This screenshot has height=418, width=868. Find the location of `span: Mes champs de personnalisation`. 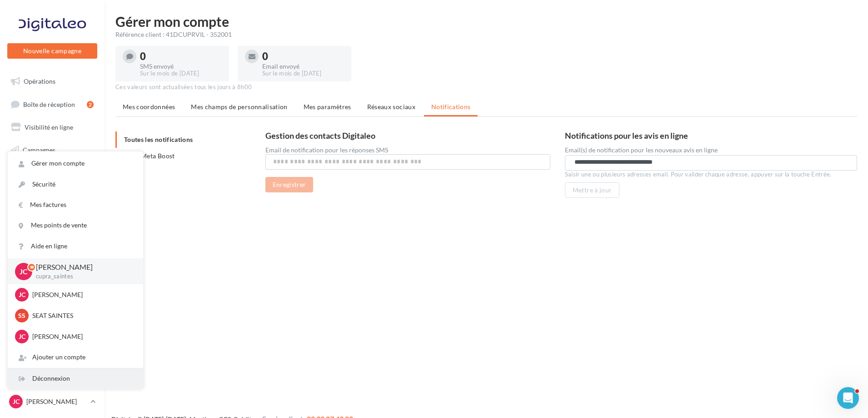

span: Mes champs de personnalisation is located at coordinates (239, 107).